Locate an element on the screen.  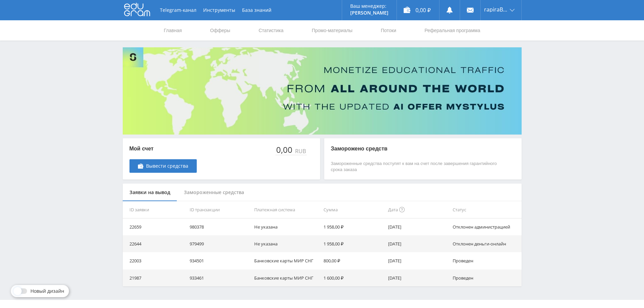
a: Главная is located at coordinates (173, 30).